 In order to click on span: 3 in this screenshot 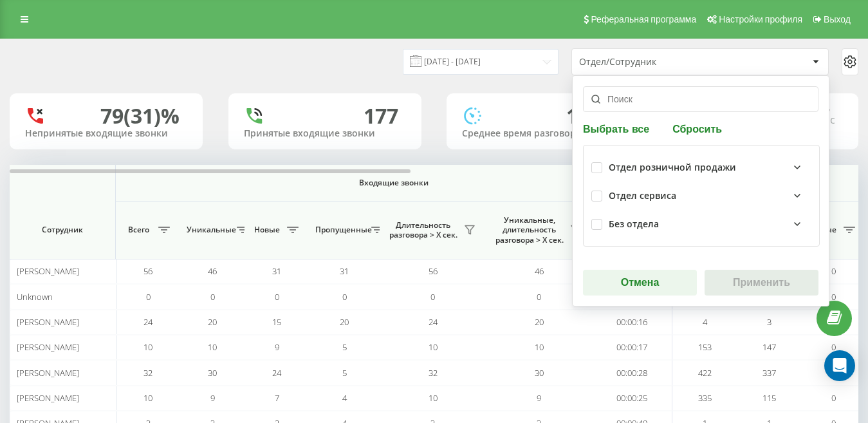, I will do `click(769, 322)`.